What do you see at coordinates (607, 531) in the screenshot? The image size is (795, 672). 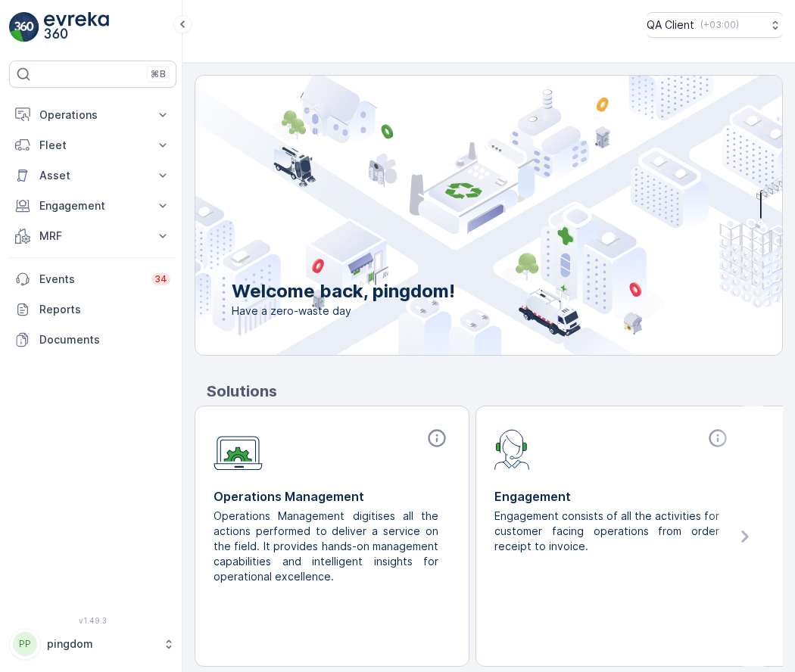 I see `p: Engagement consists of all the activities for customer facing operations from order receipt to in...` at bounding box center [607, 531].